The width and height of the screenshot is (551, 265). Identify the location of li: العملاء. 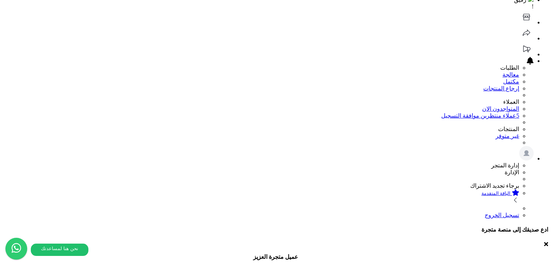
(261, 101).